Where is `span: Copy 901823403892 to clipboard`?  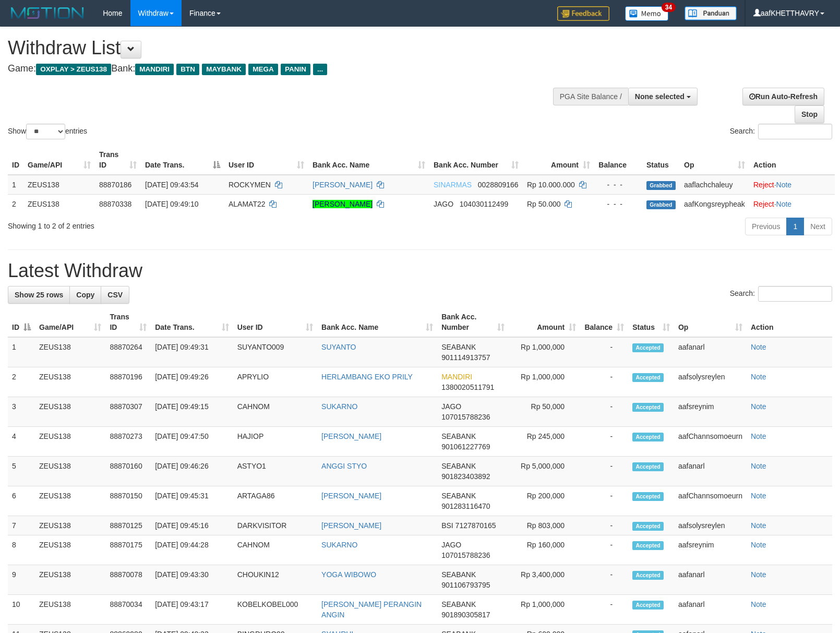 span: Copy 901823403892 to clipboard is located at coordinates (466, 477).